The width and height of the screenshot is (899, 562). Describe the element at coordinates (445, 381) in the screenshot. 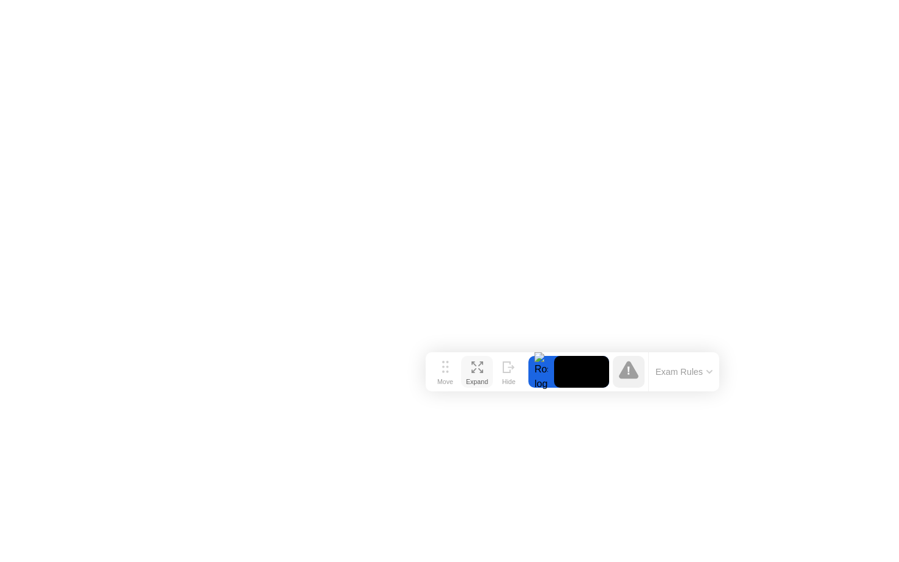

I see `div: Move` at that location.